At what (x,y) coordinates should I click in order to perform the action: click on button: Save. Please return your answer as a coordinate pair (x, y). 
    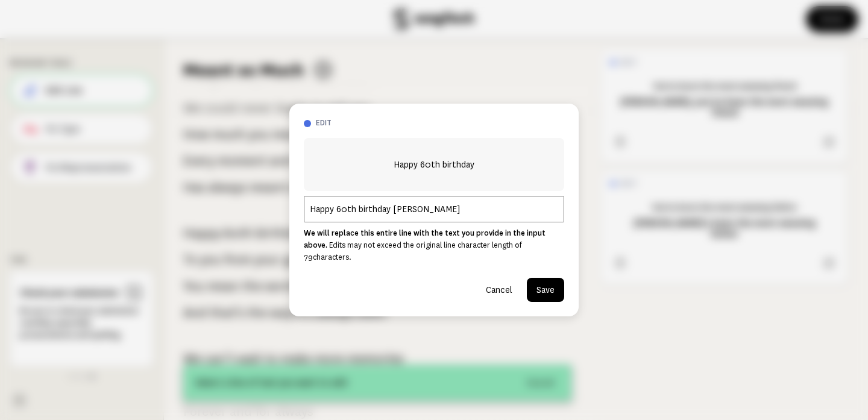
    Looking at the image, I should click on (545, 290).